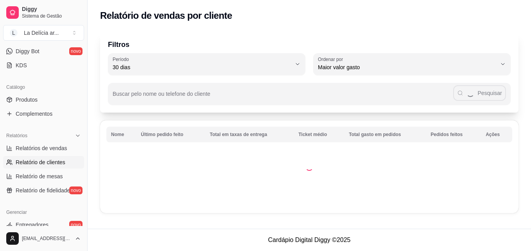 The width and height of the screenshot is (531, 251). I want to click on span: Complementos, so click(34, 114).